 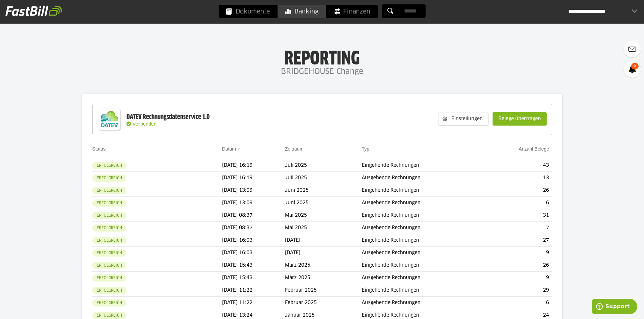 What do you see at coordinates (168, 117) in the screenshot?
I see `div: DATEV Rechnungsdatenservice 1.0` at bounding box center [168, 117].